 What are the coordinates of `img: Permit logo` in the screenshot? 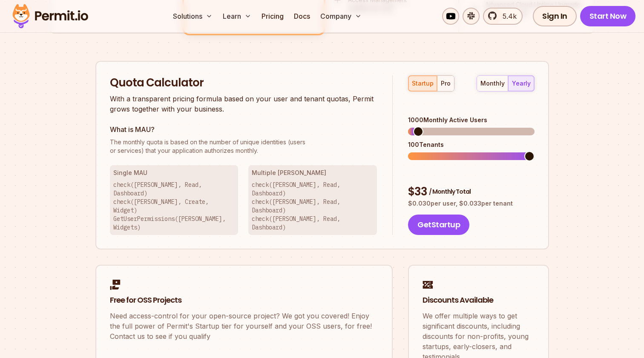 It's located at (50, 16).